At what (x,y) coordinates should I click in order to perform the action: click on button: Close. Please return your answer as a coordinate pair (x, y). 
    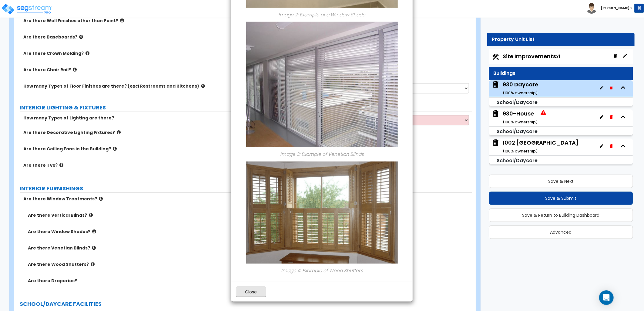
    Looking at the image, I should click on (251, 292).